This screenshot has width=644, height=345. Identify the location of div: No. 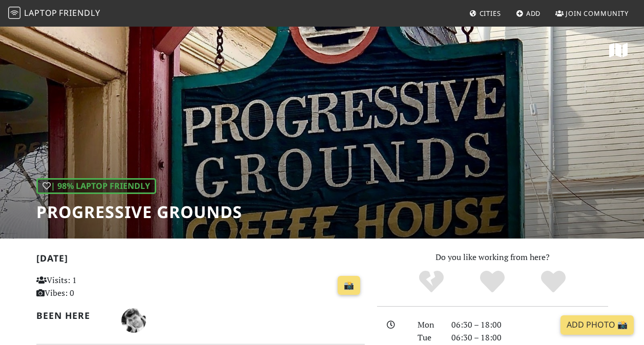
(431, 282).